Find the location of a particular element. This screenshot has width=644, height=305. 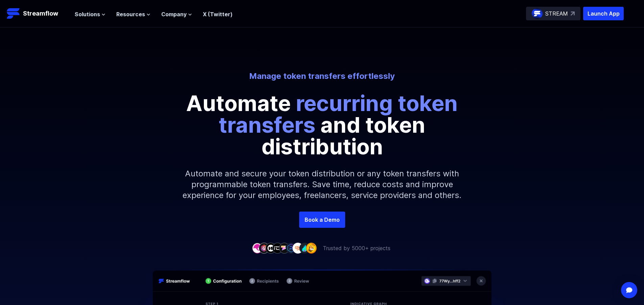

button: Resources is located at coordinates (133, 14).